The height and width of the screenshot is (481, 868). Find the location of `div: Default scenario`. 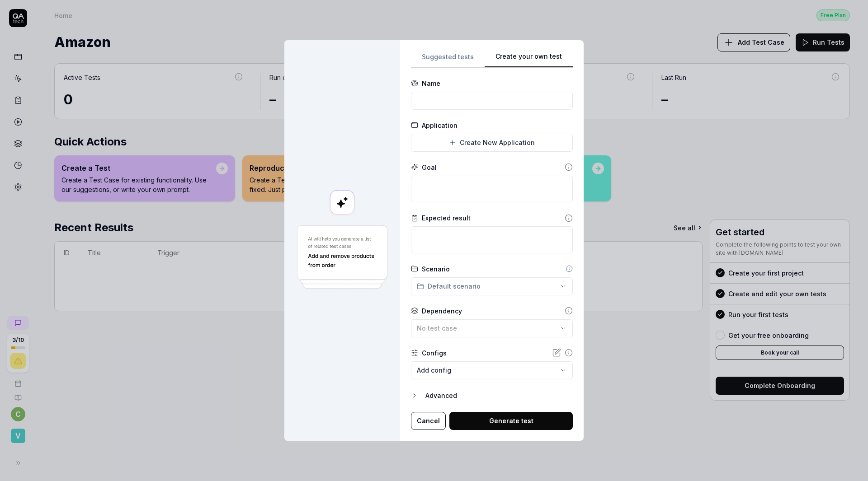

div: Default scenario is located at coordinates (448, 286).